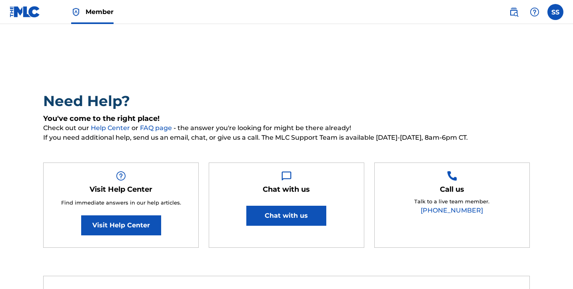  I want to click on a: Help Center, so click(111, 128).